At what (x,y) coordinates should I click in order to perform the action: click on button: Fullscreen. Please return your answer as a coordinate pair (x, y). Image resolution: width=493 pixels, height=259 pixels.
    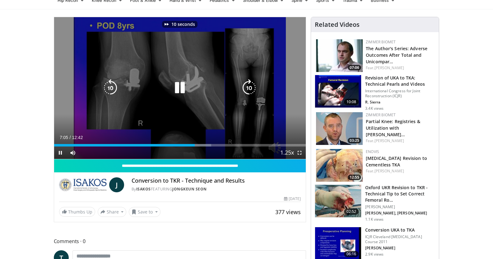
    Looking at the image, I should click on (300, 152).